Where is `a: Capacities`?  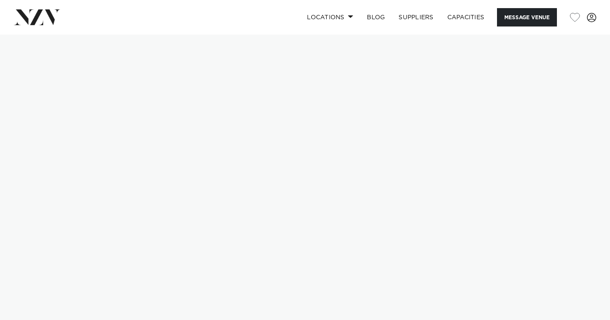 a: Capacities is located at coordinates (465, 17).